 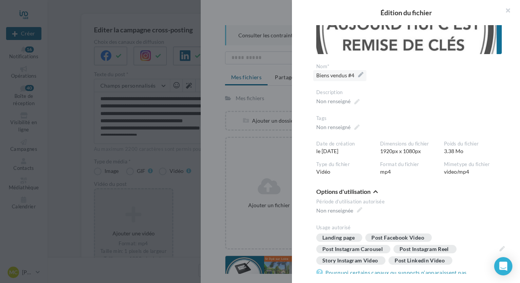 What do you see at coordinates (409, 92) in the screenshot?
I see `div: Description` at bounding box center [409, 92].